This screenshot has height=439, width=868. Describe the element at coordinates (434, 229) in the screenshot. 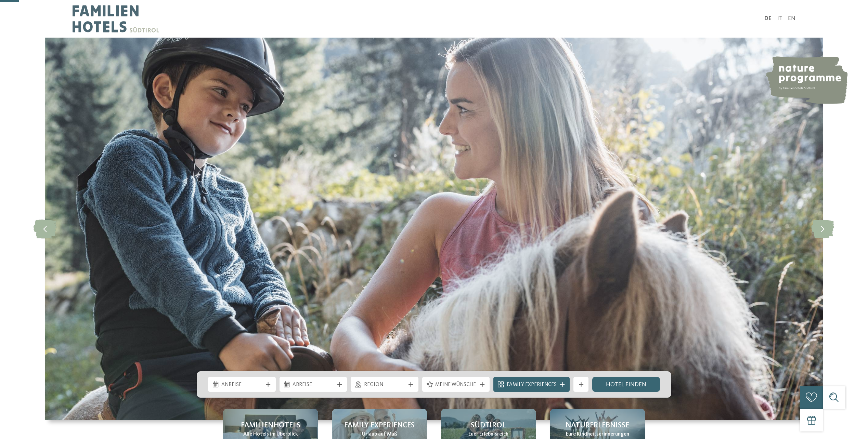

I see `img: Familienhotels Südtirol: The happy family places` at that location.